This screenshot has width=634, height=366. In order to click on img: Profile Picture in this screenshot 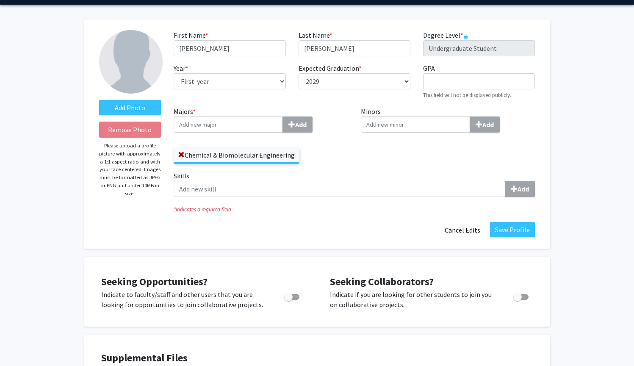, I will do `click(131, 62)`.